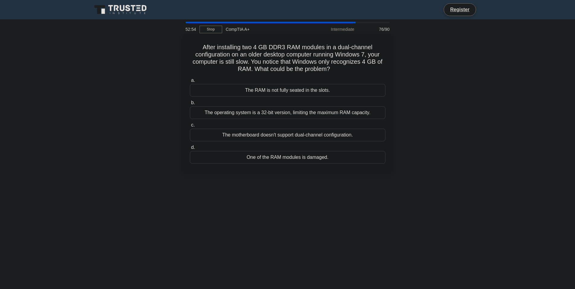 The image size is (575, 289). What do you see at coordinates (263, 29) in the screenshot?
I see `div: CompTIA A+` at bounding box center [263, 29].